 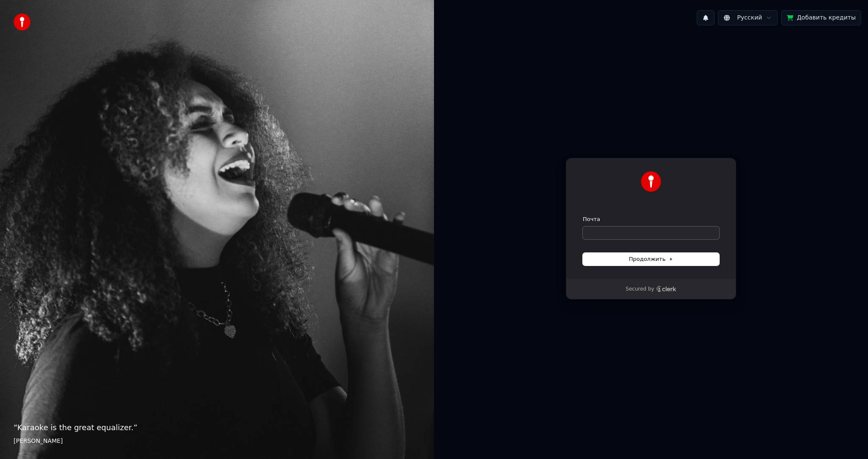 I want to click on img: youka, so click(x=22, y=22).